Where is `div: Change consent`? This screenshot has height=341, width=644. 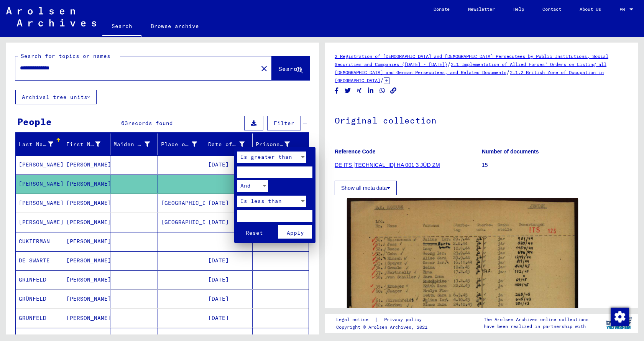
div: Change consent is located at coordinates (619, 316).